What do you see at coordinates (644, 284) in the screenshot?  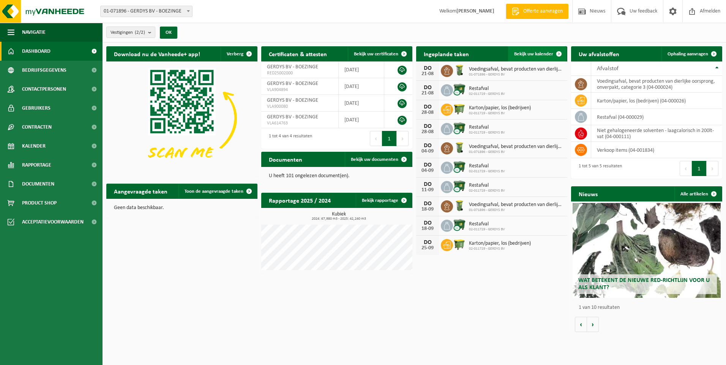 I see `span: Wat betekent de nieuwe RED-richtlijn voor u als klant?` at bounding box center [644, 284].